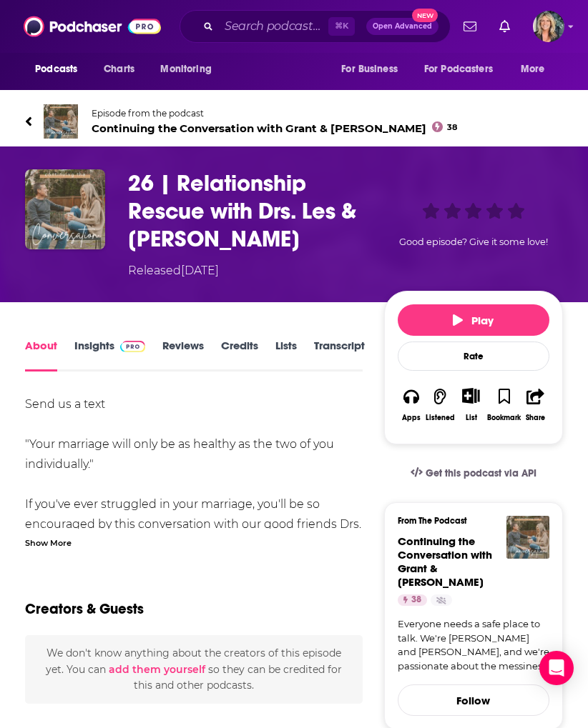 This screenshot has width=588, height=728. Describe the element at coordinates (440, 404) in the screenshot. I see `button: Listened` at that location.